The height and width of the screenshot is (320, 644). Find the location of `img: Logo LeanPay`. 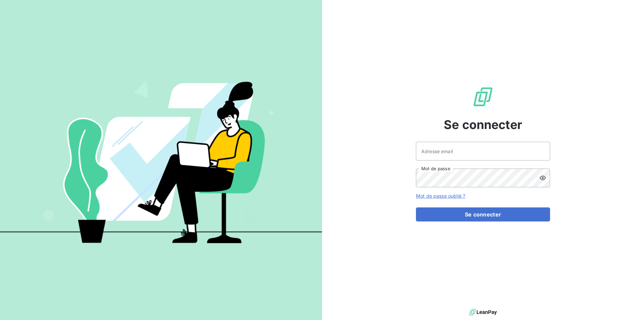

img: Logo LeanPay is located at coordinates (483, 97).